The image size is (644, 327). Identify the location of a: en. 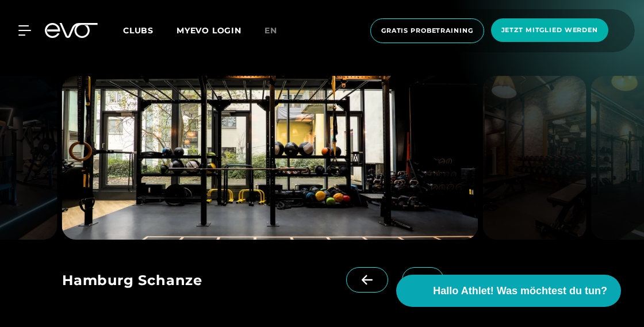
(277, 31).